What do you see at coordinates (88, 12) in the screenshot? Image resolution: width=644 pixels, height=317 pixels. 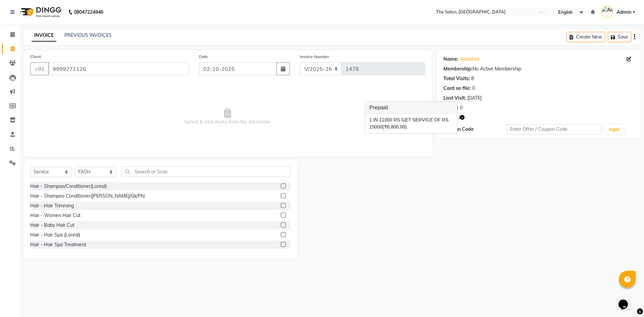 I see `b: 08047224946` at bounding box center [88, 12].